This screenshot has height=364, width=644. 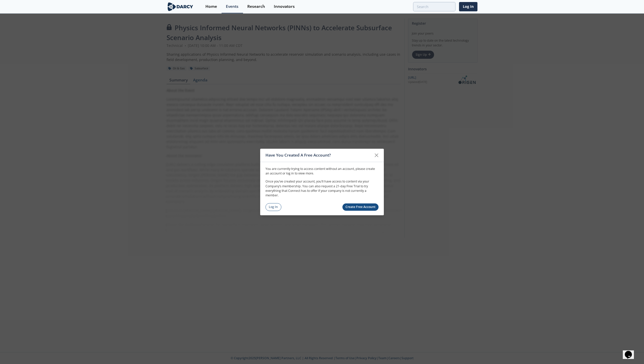 What do you see at coordinates (232, 7) in the screenshot?
I see `div: Events` at bounding box center [232, 7].